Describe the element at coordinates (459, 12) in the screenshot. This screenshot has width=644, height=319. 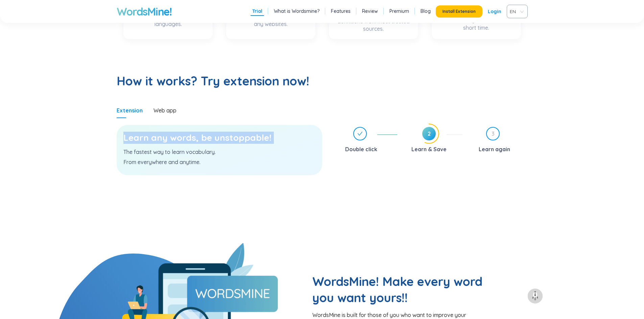
I see `button: Install Extension` at that location.